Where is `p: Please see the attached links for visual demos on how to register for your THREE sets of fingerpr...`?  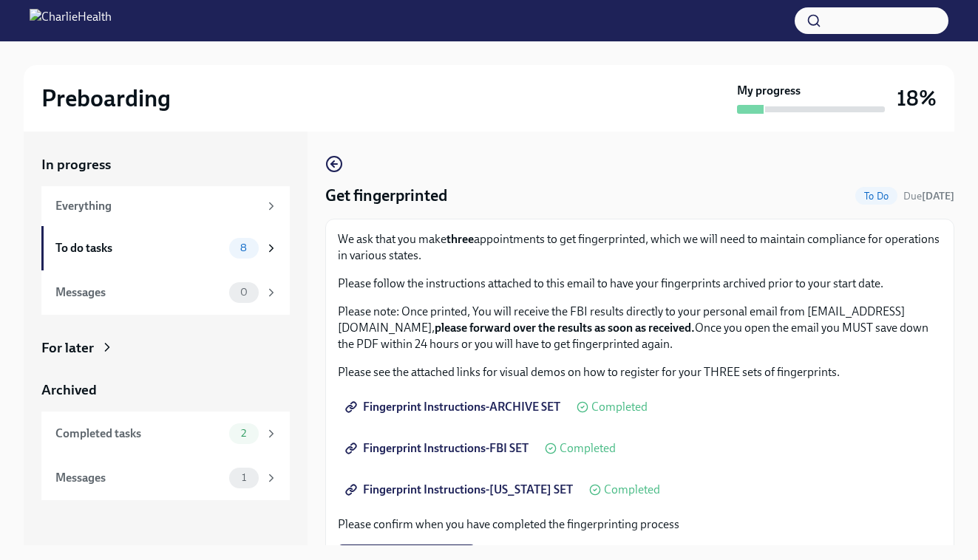
p: Please see the attached links for visual demos on how to register for your THREE sets of fingerpr... is located at coordinates (639, 372).